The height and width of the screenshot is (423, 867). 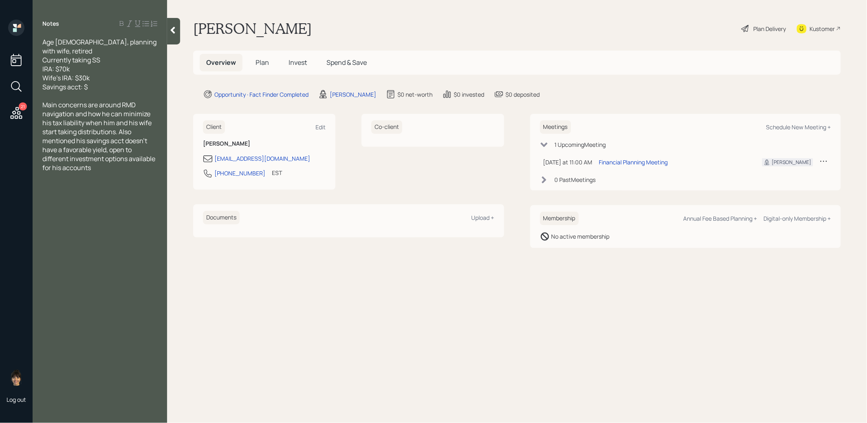 What do you see at coordinates (469, 94) in the screenshot?
I see `div: $0 invested` at bounding box center [469, 94].